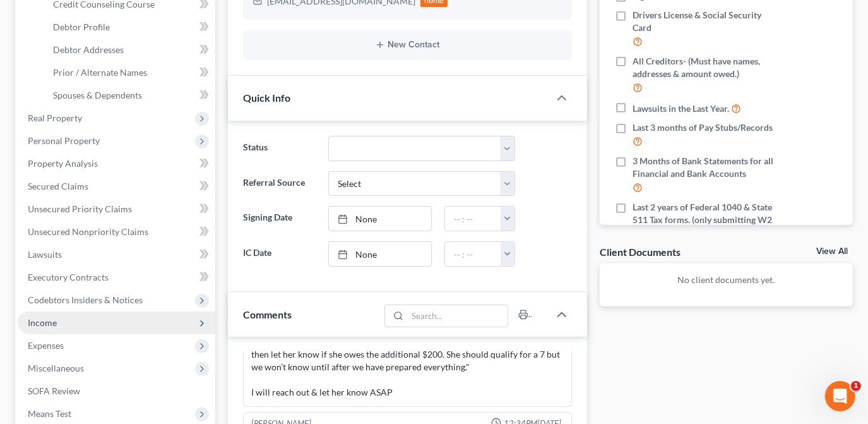 The image size is (868, 424). What do you see at coordinates (129, 50) in the screenshot?
I see `a: Debtor Addresses` at bounding box center [129, 50].